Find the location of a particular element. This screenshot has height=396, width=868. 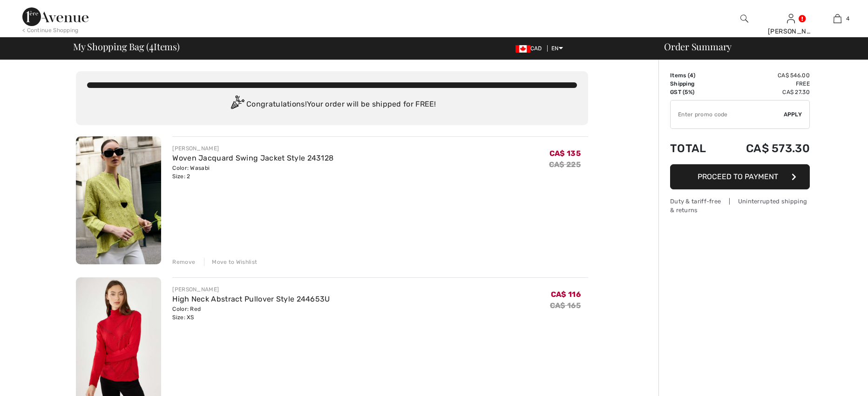

s: CA$ 225 is located at coordinates (565, 164).